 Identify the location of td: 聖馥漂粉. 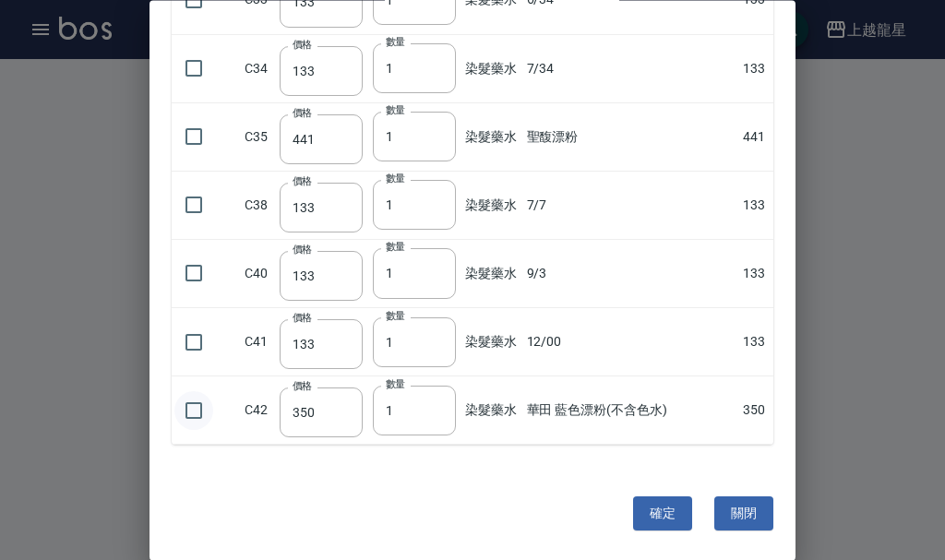
(630, 138).